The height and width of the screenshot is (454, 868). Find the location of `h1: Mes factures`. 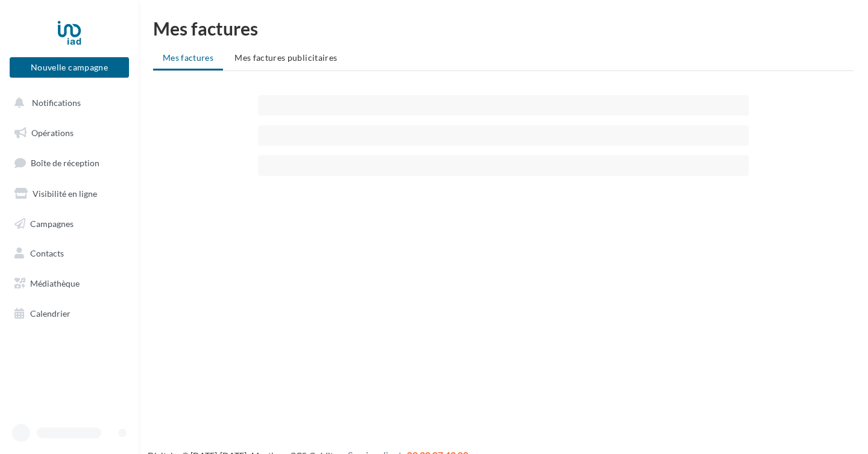

h1: Mes factures is located at coordinates (503, 29).